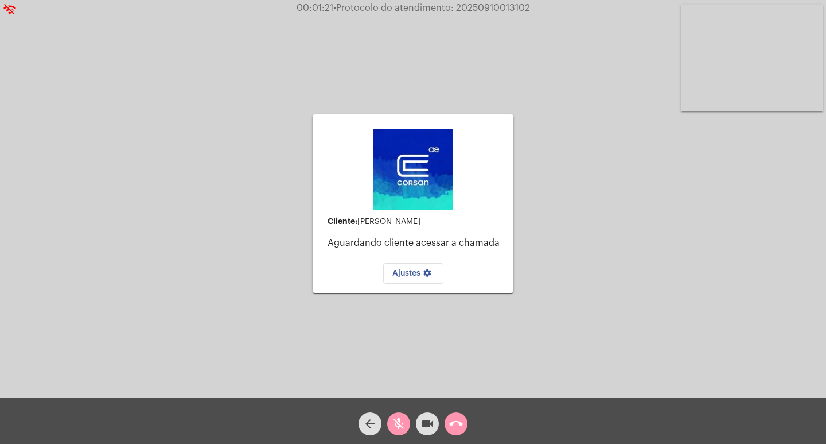 The width and height of the screenshot is (826, 444). I want to click on mat-icon: call_end, so click(456, 423).